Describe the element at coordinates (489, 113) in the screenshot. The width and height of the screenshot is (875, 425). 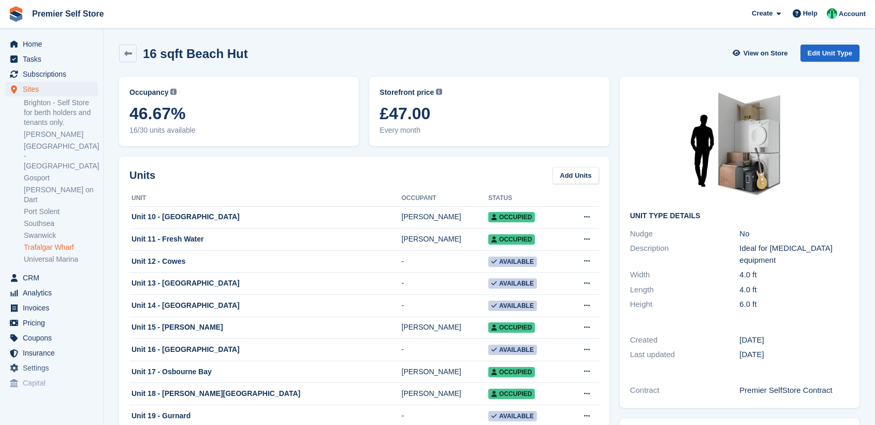
I see `span: £47.00` at that location.